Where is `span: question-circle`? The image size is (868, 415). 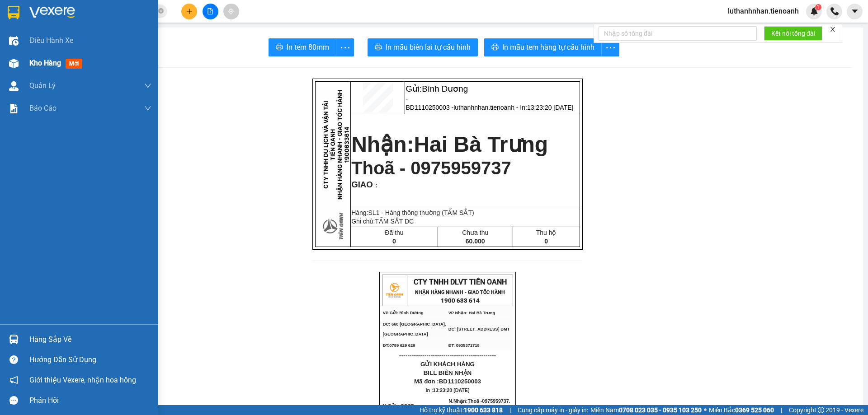 span: question-circle is located at coordinates (13, 360).